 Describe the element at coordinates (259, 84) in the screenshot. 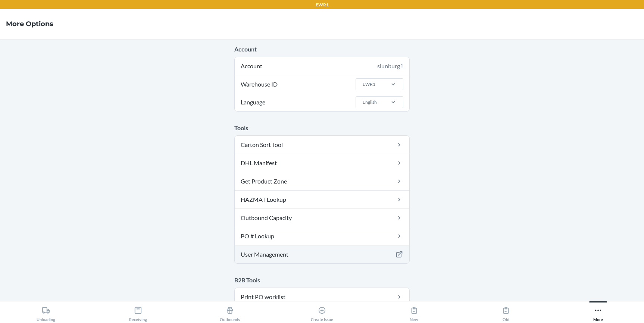

I see `span: Warehouse ID` at that location.